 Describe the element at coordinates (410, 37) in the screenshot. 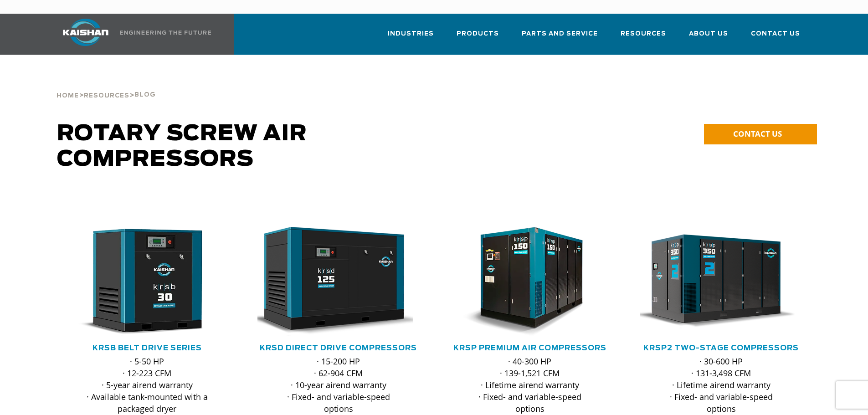

I see `a: Industries` at that location.